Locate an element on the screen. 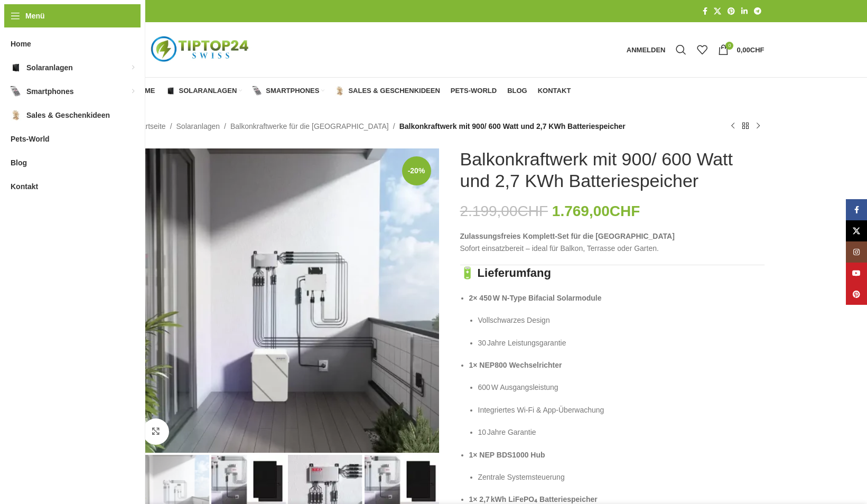  a: Startseite is located at coordinates (150, 126).